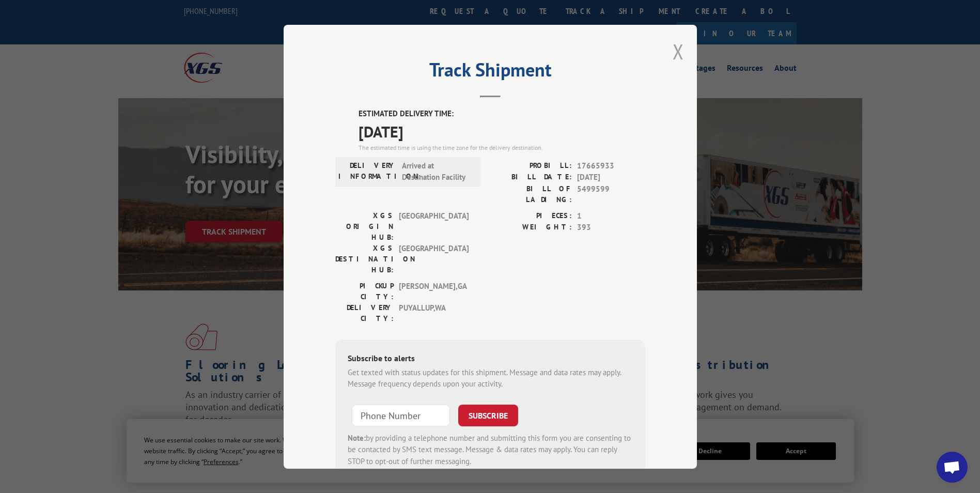 This screenshot has height=493, width=980. I want to click on label: BILL OF LADING:, so click(531, 194).